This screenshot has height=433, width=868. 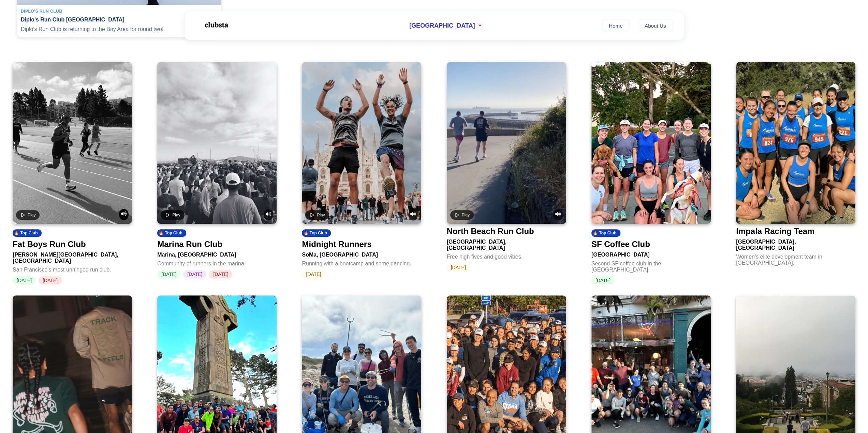 I want to click on div: Running with a bootcamp and some dancing., so click(x=361, y=263).